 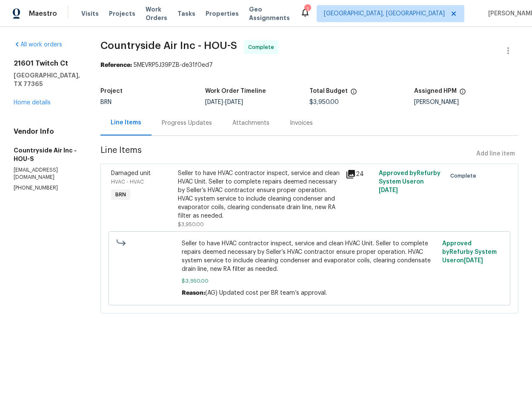 I want to click on div: Line Items, so click(x=126, y=123).